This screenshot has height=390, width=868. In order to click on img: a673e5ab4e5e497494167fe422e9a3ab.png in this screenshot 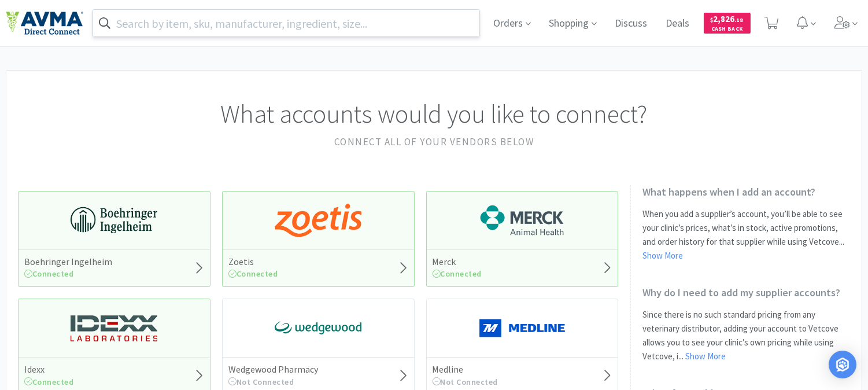, I will do `click(318, 221)`.